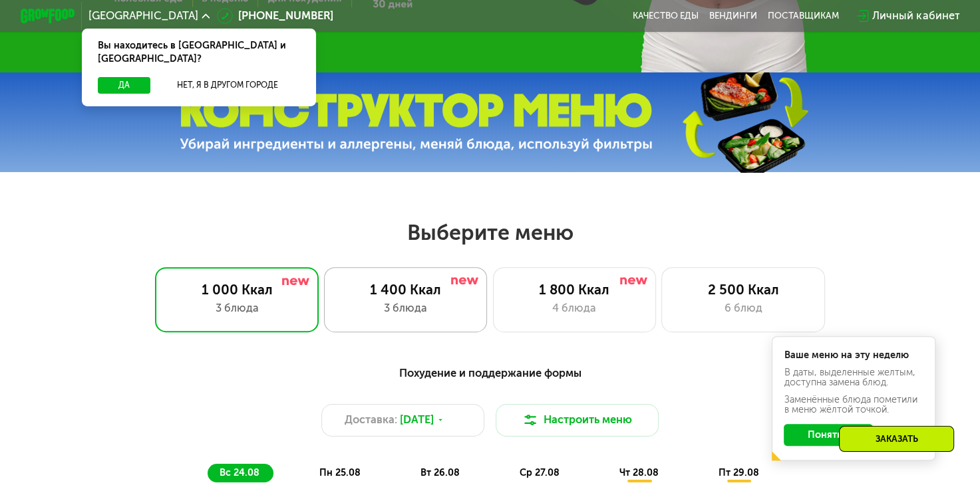  I want to click on div: 1 400 Ккал, so click(405, 290).